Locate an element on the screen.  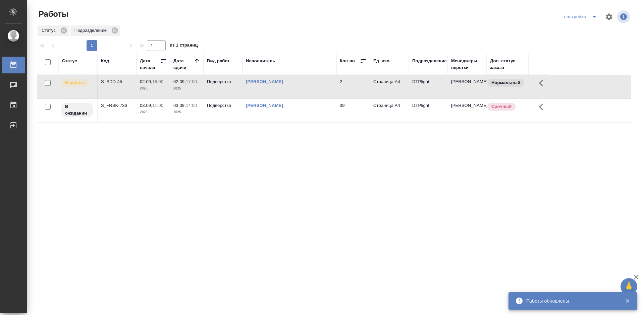
p: 16:00 is located at coordinates (158, 82).